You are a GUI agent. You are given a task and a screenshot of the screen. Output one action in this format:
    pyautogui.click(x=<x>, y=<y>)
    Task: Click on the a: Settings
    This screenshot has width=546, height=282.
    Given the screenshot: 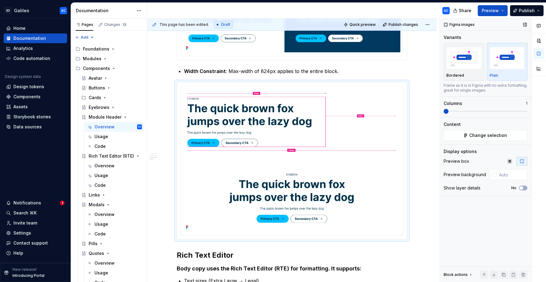 What is the action you would take?
    pyautogui.click(x=35, y=233)
    